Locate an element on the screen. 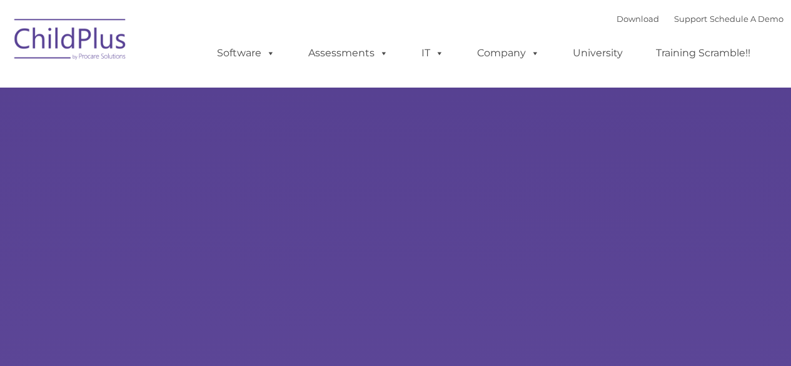  a: IT is located at coordinates (433, 53).